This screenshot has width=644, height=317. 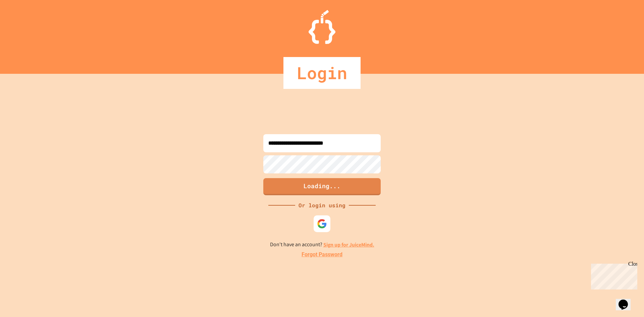 I want to click on div: Or login using, so click(x=322, y=205).